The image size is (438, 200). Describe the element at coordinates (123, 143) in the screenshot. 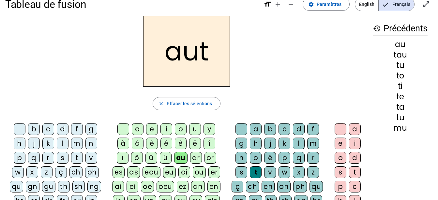

I see `div: à` at that location.